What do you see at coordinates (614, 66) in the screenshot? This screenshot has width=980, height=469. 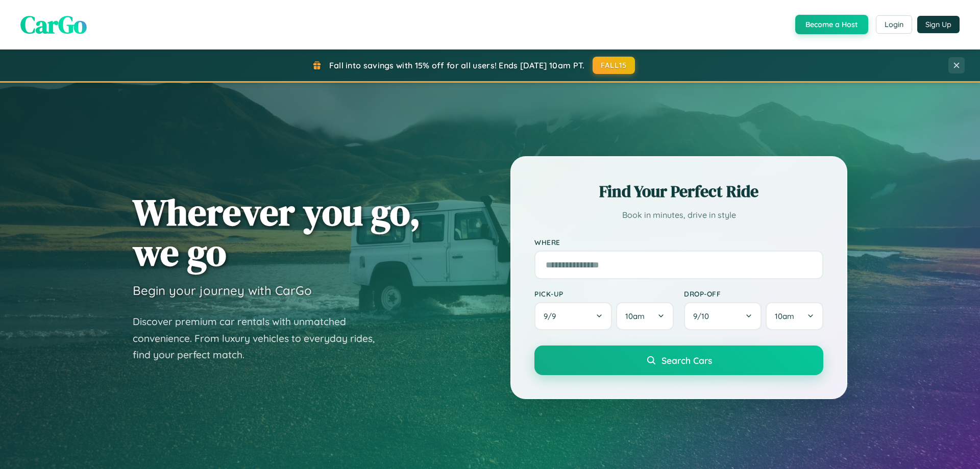 I see `button: FALL15` at bounding box center [614, 66].